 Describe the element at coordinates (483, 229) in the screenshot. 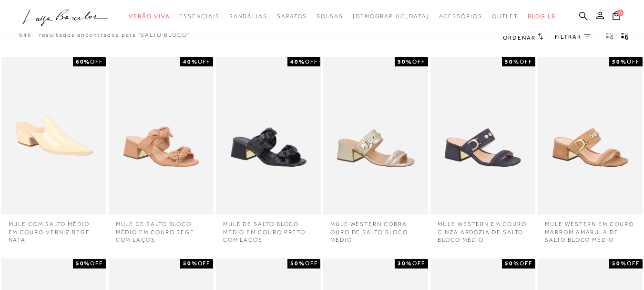

I see `p: MULE WESTERN EM COURO CINZA ARDOZIA DE SALTO BLOCO MÉDIO` at that location.